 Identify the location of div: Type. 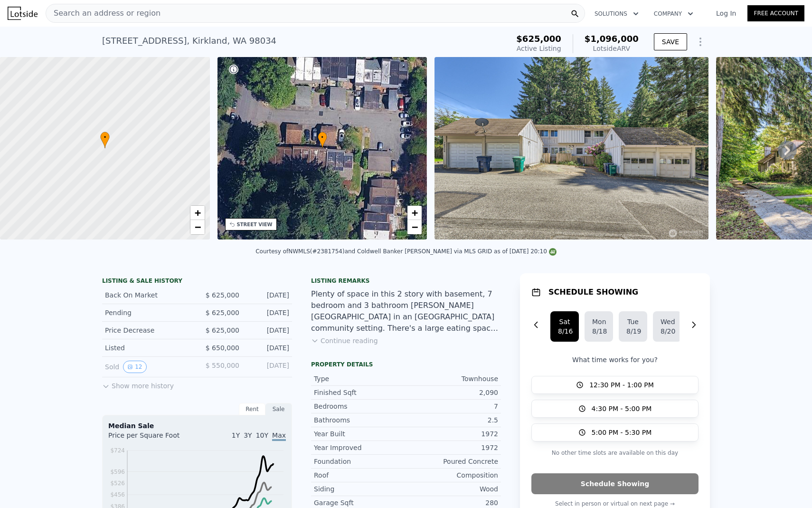
(360, 378).